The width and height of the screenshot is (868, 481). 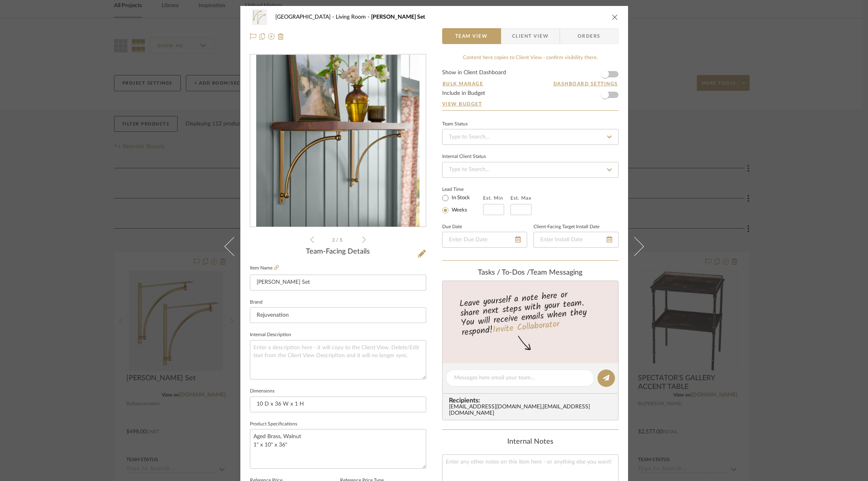 What do you see at coordinates (256, 303) in the screenshot?
I see `label: Brand` at bounding box center [256, 303].